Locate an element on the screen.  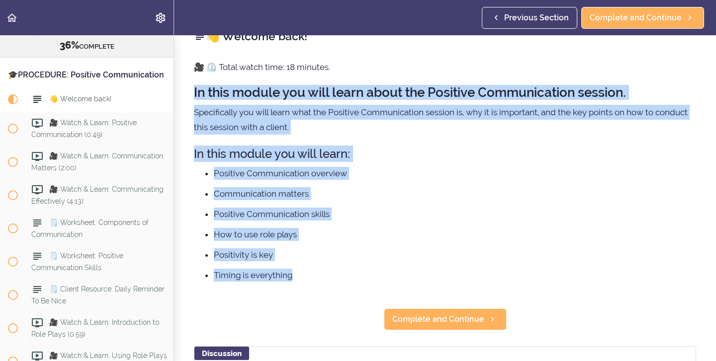
li: How to use role plays is located at coordinates (455, 235).